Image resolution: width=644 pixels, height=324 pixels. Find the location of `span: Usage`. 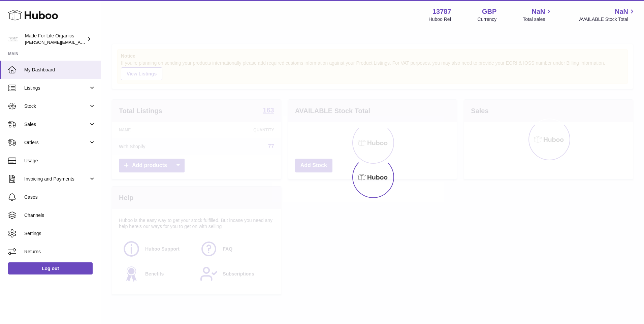

span: Usage is located at coordinates (60, 161).